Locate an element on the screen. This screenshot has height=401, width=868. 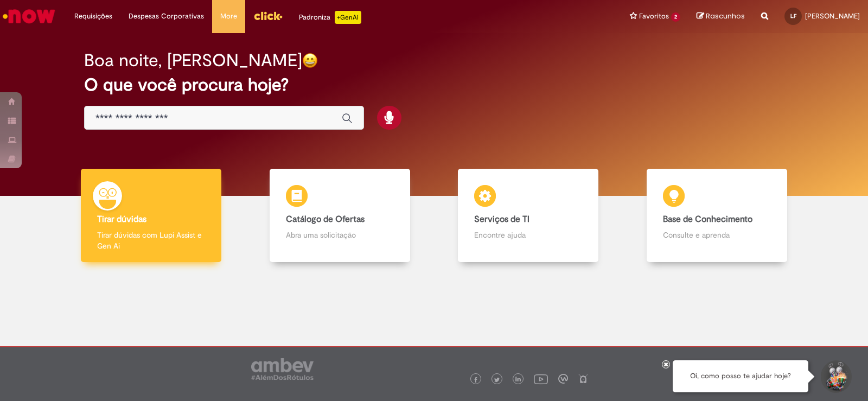
img: click_logo_yellow_360x200.png is located at coordinates (268, 16).